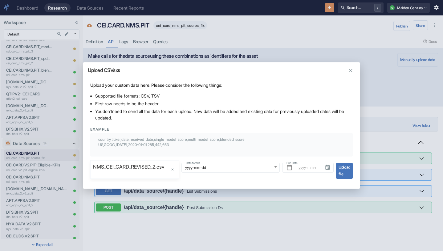 The image size is (443, 251). Describe the element at coordinates (222, 144) in the screenshot. I see `textarea: country,ticker,date,received_date,single_model_score,multi_model_score,blended_score US,GOOG,[DAT...` at that location.